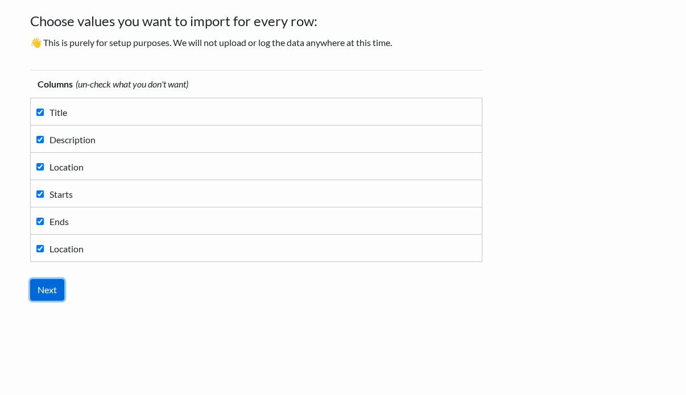 This screenshot has height=395, width=686. What do you see at coordinates (47, 290) in the screenshot?
I see `input: Next` at bounding box center [47, 290].